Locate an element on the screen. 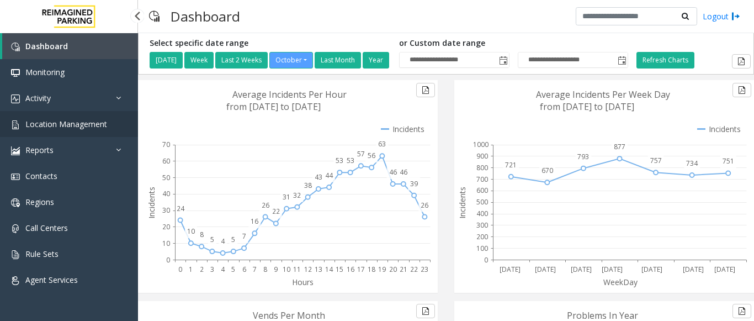 The height and width of the screenshot is (321, 754). text: Hours is located at coordinates (302, 281).